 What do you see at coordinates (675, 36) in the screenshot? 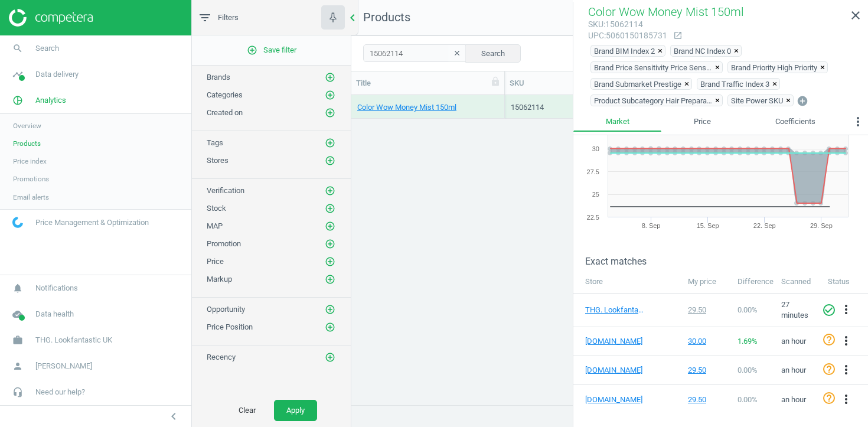
I see `a: open_in_new` at bounding box center [675, 36].